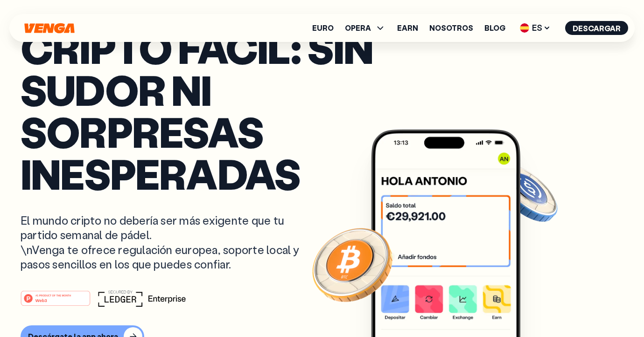  I want to click on p: Cripto fácil: sin sudor ni sorpresas inesperadas, so click(230, 110).